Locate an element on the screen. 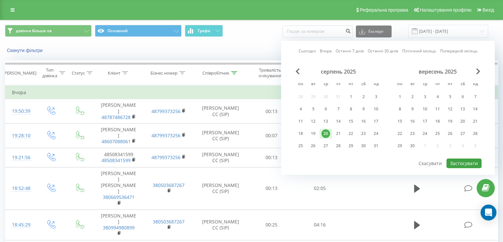  div: ср 20 серп 2025 р. is located at coordinates (326, 133).